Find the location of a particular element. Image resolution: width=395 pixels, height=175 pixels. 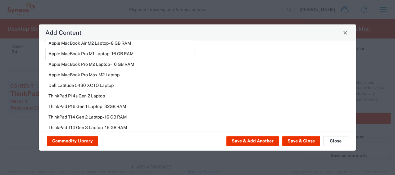

div: Apple MacBook Pro M2 Laptop - 16 GB RAM is located at coordinates (120, 64).